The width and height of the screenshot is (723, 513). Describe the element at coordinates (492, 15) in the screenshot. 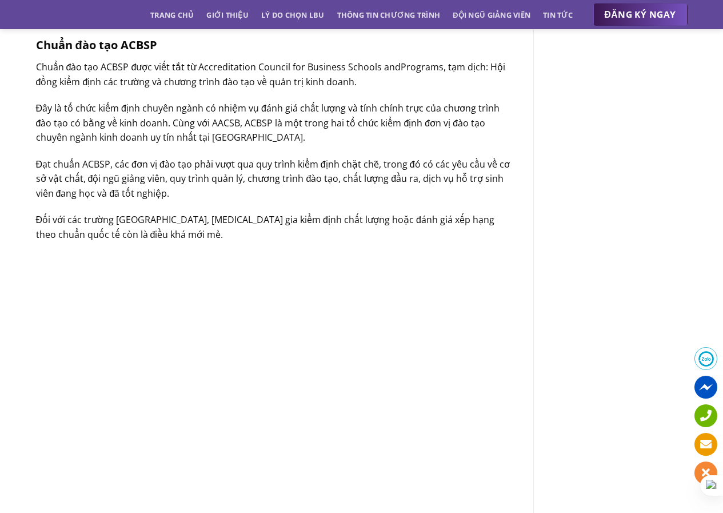

I see `a: Đội ngũ giảng viên` at that location.